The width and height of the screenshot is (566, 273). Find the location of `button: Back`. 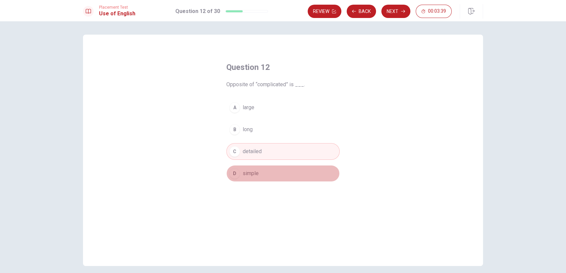

button: Back is located at coordinates (361, 11).